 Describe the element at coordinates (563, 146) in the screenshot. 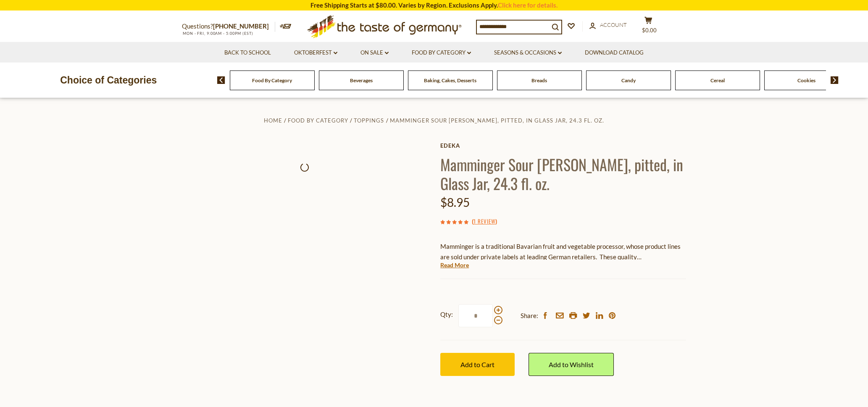

I see `a: Edeka` at that location.